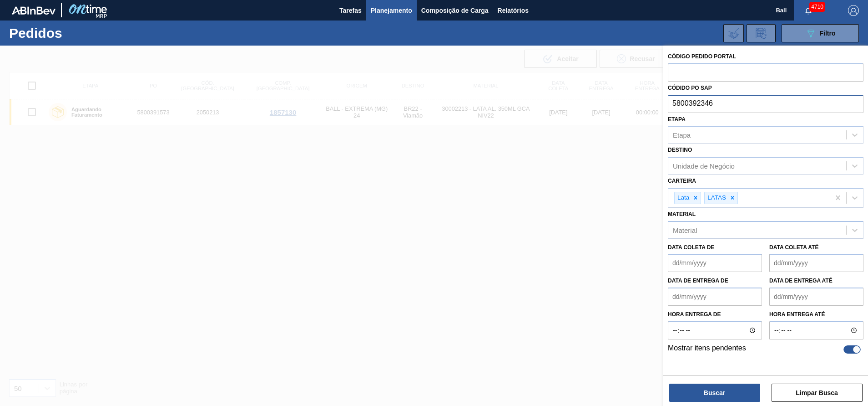 The width and height of the screenshot is (868, 406). What do you see at coordinates (684, 229) in the screenshot?
I see `div: Material` at bounding box center [684, 229].